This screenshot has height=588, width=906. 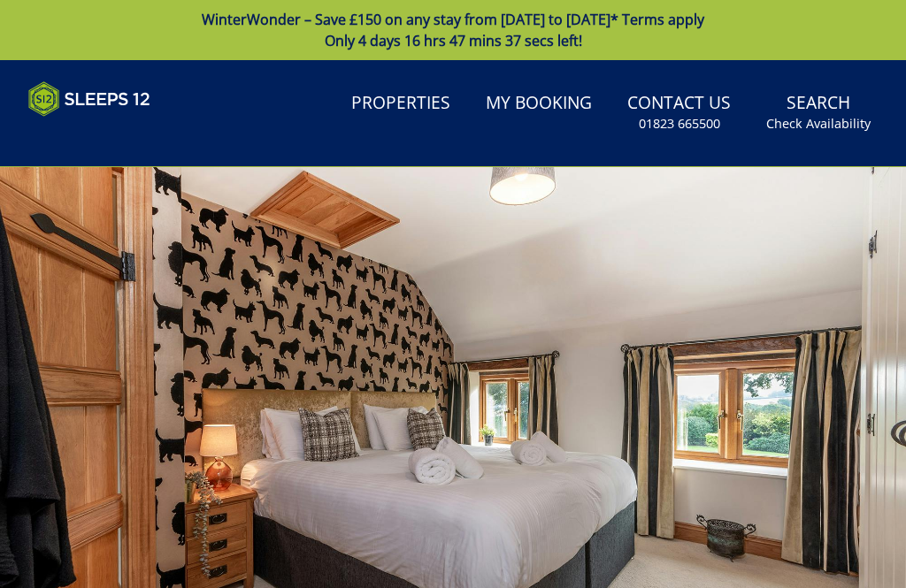 What do you see at coordinates (89, 99) in the screenshot?
I see `img: Sleeps 12` at bounding box center [89, 99].